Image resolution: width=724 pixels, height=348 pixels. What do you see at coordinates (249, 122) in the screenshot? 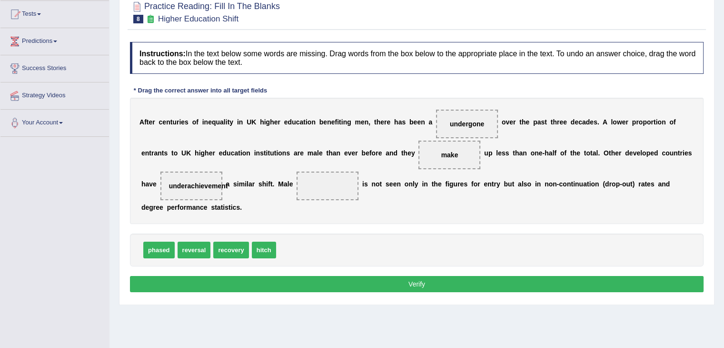
I see `b: U` at bounding box center [249, 122].